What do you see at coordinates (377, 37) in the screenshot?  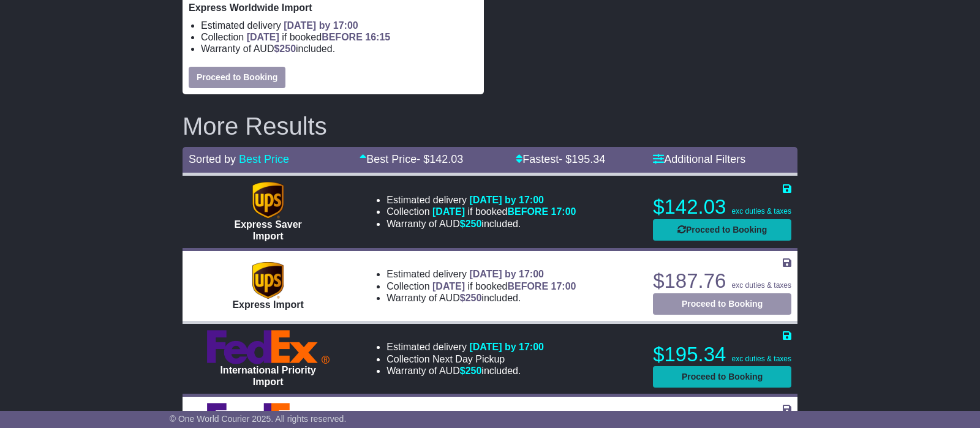 I see `span: 16:15` at bounding box center [377, 37].